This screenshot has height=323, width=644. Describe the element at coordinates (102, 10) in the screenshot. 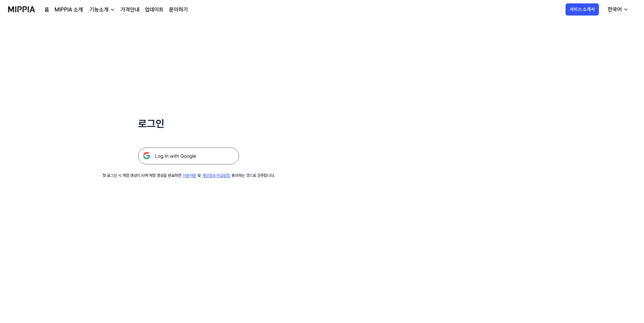

I see `button: 기능소개` at that location.